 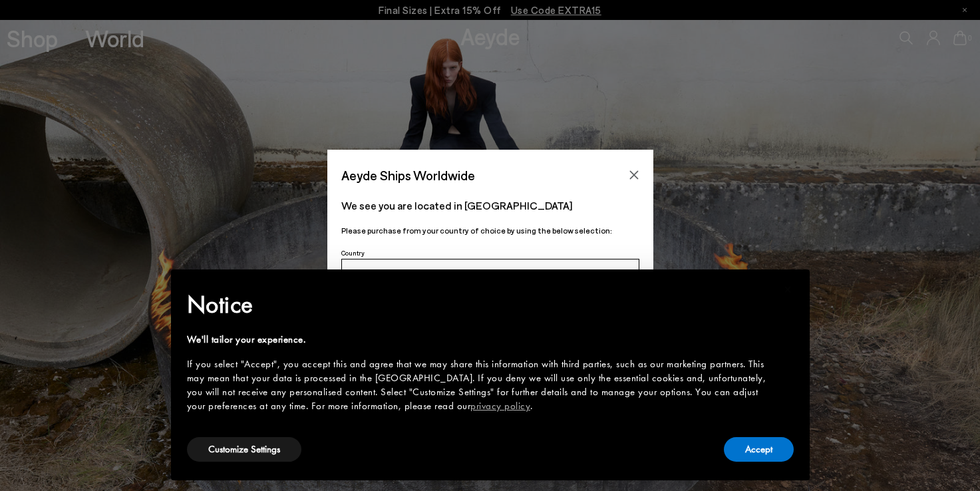 I want to click on button: Accept, so click(x=758, y=449).